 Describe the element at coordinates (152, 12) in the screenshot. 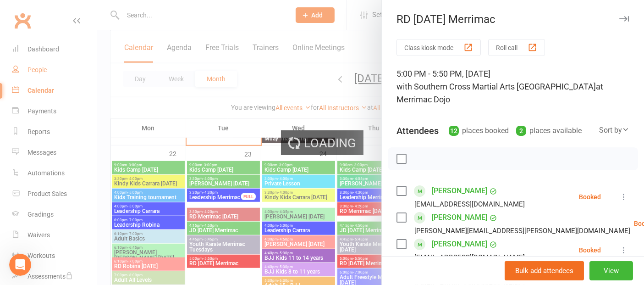

I see `button: Home` at that location.